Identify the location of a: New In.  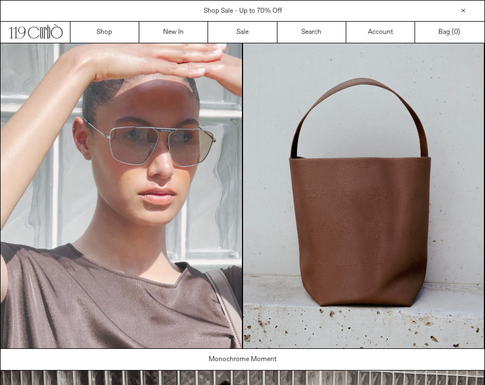
(174, 32).